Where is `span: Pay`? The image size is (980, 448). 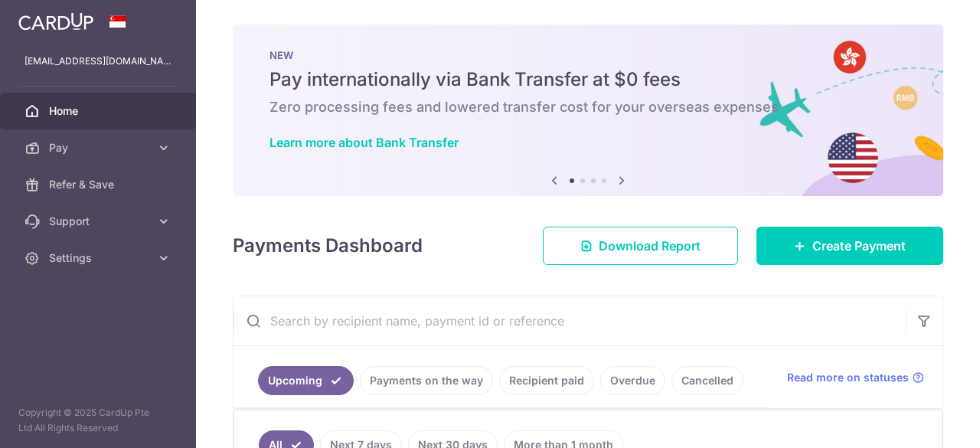
span: Pay is located at coordinates (100, 148).